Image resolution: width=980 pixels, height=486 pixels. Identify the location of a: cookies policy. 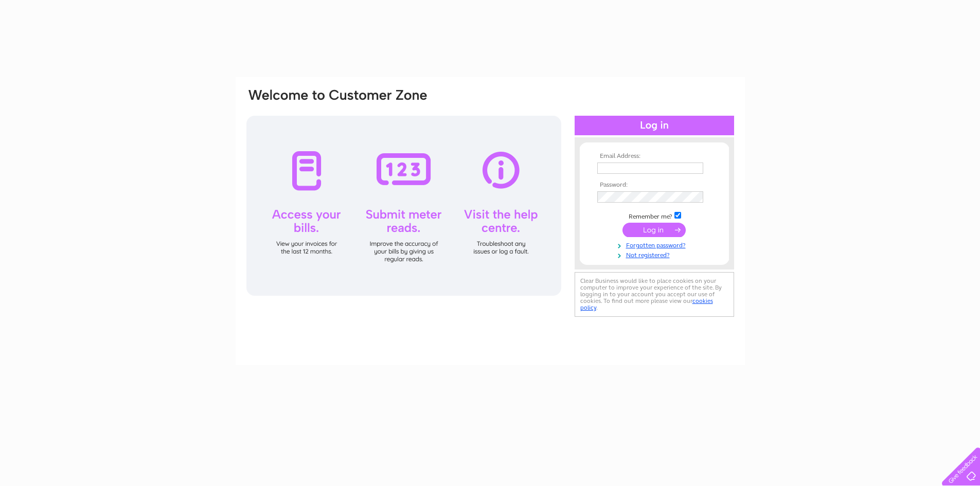
(646, 304).